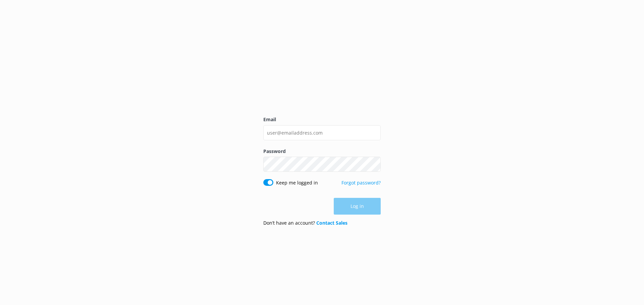 The image size is (644, 305). I want to click on input: user@emailaddress.com, so click(322, 133).